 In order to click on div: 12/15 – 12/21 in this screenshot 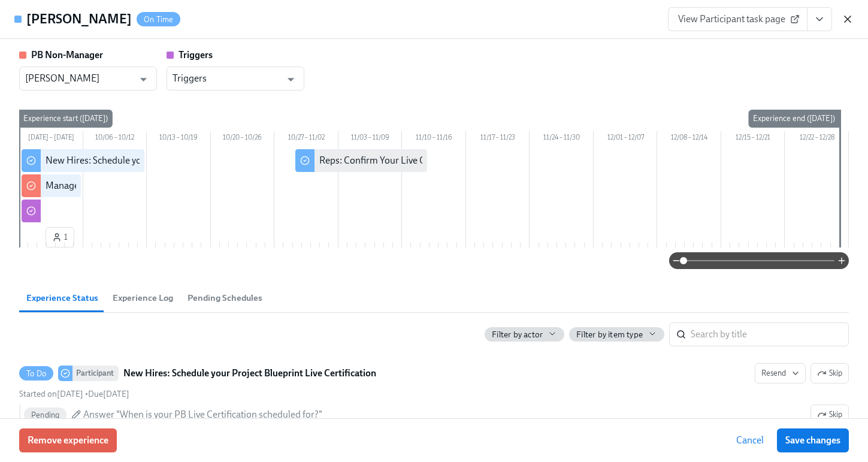, I will do `click(753, 139)`.